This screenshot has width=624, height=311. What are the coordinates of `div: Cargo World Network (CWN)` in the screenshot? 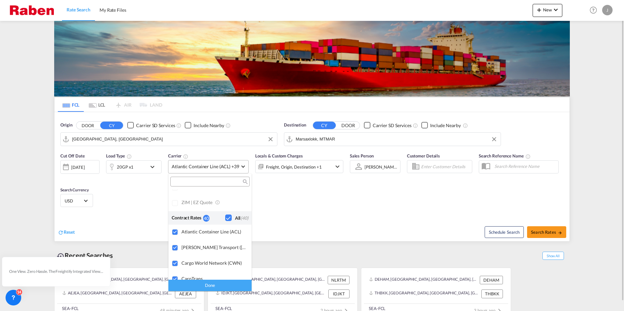 It's located at (214, 263).